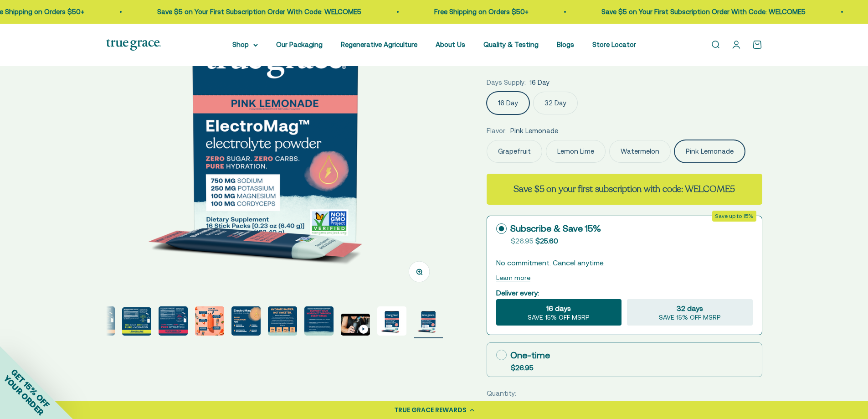 This screenshot has height=419, width=868. What do you see at coordinates (496, 131) in the screenshot?
I see `legend: Flavor:` at bounding box center [496, 131].